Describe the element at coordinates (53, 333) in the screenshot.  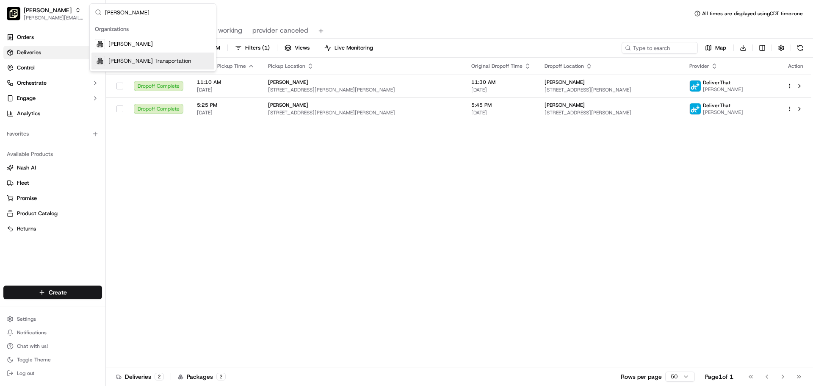
I see `button: Notifications` at that location.